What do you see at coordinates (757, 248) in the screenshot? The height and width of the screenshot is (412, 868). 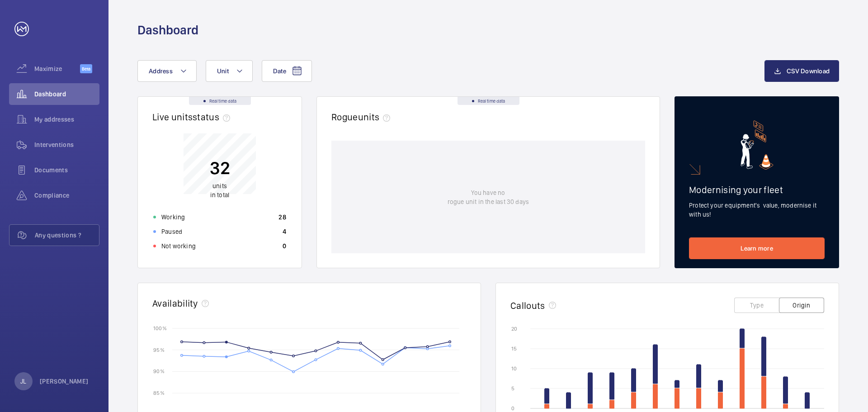 I see `a: Learn more` at bounding box center [757, 248].